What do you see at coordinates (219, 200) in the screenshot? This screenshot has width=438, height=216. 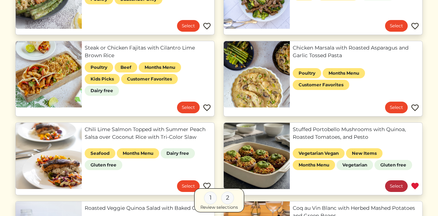 I see `a: 1 2 Review selections` at bounding box center [219, 200].